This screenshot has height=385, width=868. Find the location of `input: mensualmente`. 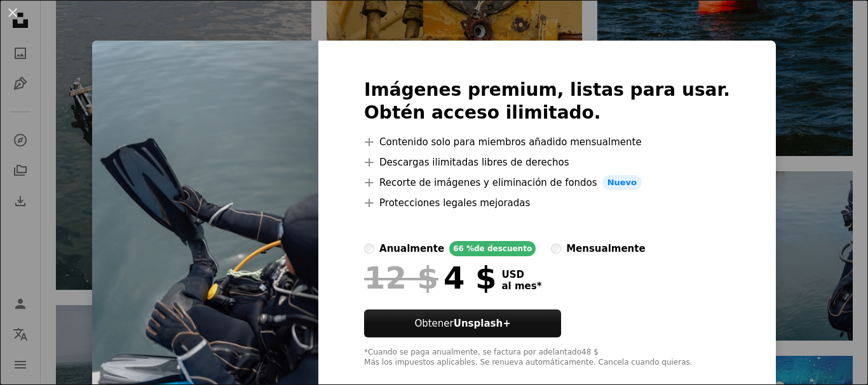

input: mensualmente is located at coordinates (556, 249).